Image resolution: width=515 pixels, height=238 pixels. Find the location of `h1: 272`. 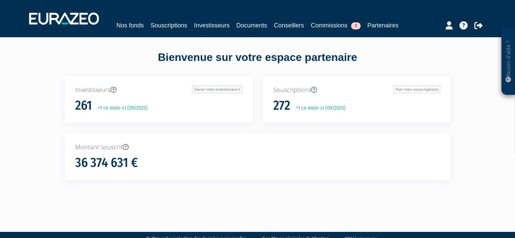

h1: 272 is located at coordinates (282, 106).